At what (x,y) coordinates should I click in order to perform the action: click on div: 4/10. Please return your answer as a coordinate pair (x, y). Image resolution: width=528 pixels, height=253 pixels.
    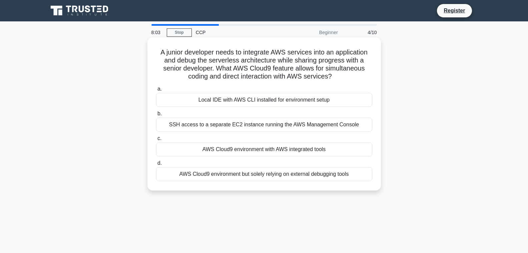
    Looking at the image, I should click on (362, 32).